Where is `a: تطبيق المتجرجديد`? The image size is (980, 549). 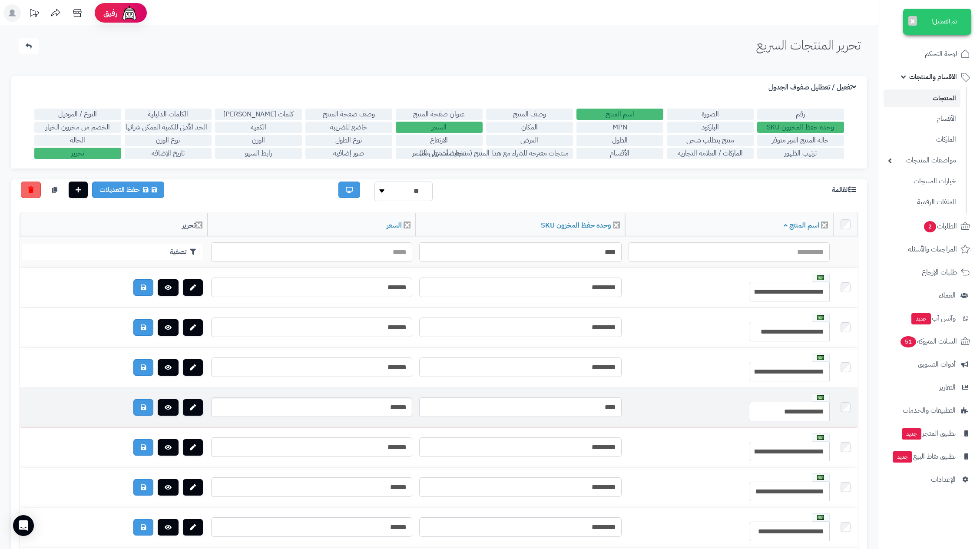
a: تطبيق المتجرجديد is located at coordinates (929, 433).